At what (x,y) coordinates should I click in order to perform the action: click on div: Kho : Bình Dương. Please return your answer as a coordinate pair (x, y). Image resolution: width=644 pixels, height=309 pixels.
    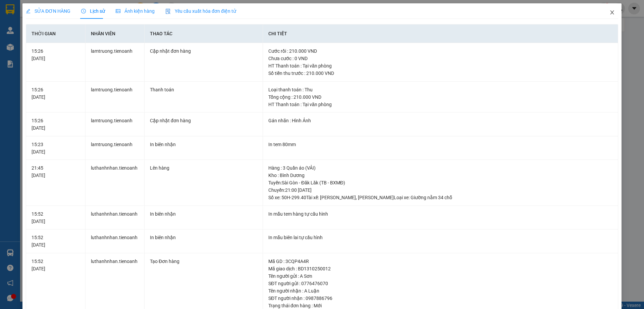
    Looking at the image, I should click on (440, 175).